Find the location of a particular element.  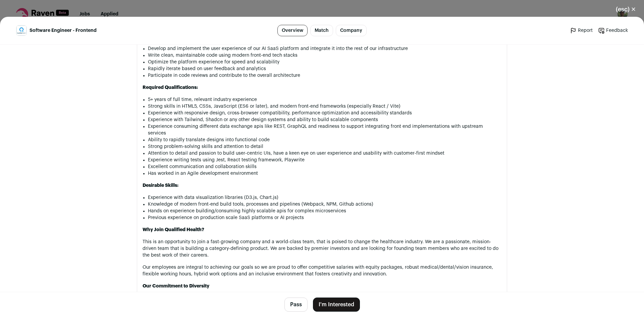

a: Overview is located at coordinates (292, 30).